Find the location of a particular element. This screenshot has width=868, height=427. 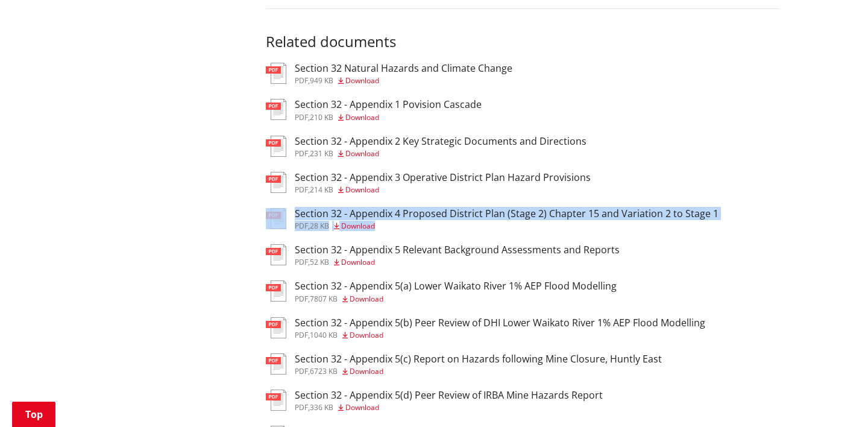

span: 949 KB is located at coordinates (321, 80).